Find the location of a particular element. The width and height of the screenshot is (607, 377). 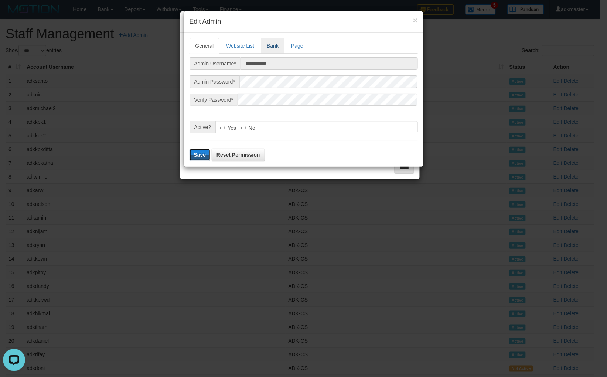

h4: Edit Admin is located at coordinates (304, 22).